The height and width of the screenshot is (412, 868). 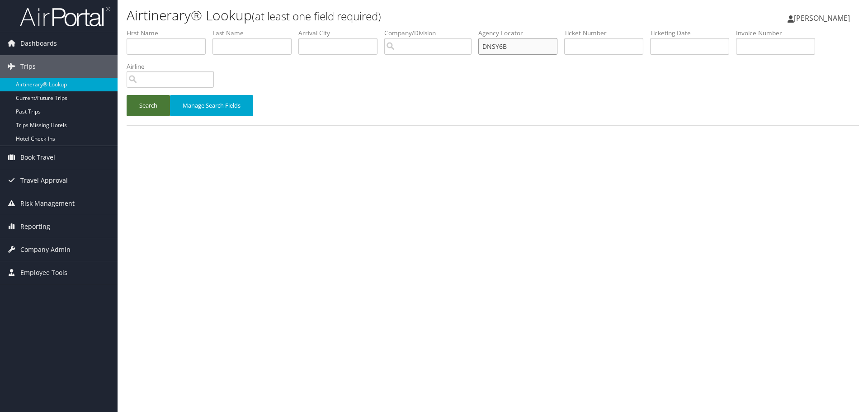 I want to click on label: Company/Division, so click(x=431, y=33).